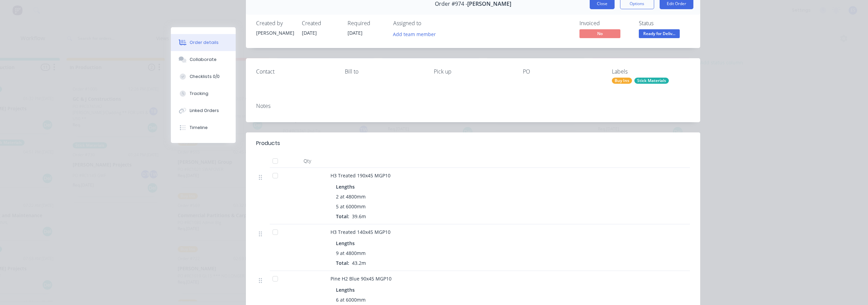  I want to click on span: Order #974 -, so click(451, 3).